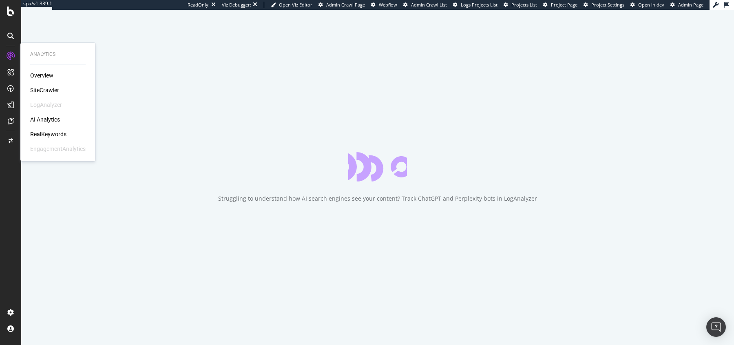 Image resolution: width=734 pixels, height=345 pixels. I want to click on a: Admin Crawl List, so click(425, 5).